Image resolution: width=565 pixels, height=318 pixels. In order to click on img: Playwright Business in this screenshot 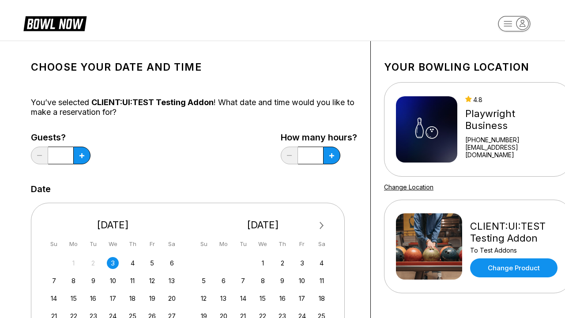, I will do `click(426, 129)`.